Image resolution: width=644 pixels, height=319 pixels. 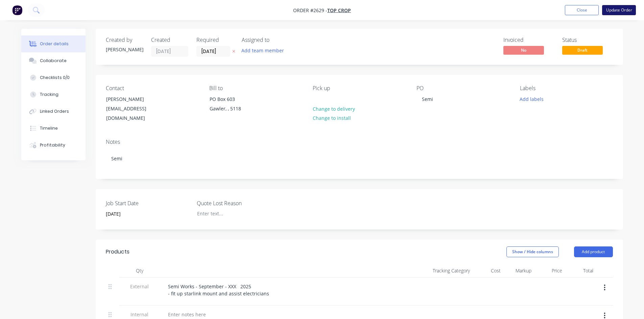 I want to click on div: Pick up, so click(x=359, y=88).